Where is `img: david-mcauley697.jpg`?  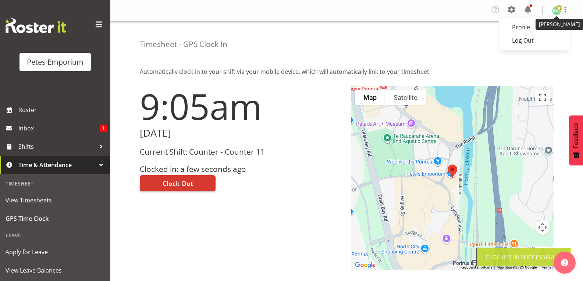
img: david-mcauley697.jpg is located at coordinates (556, 11).